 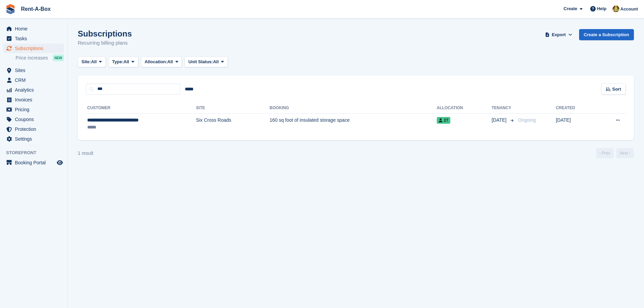 What do you see at coordinates (161, 62) in the screenshot?
I see `button: Allocation: All` at bounding box center [161, 62].